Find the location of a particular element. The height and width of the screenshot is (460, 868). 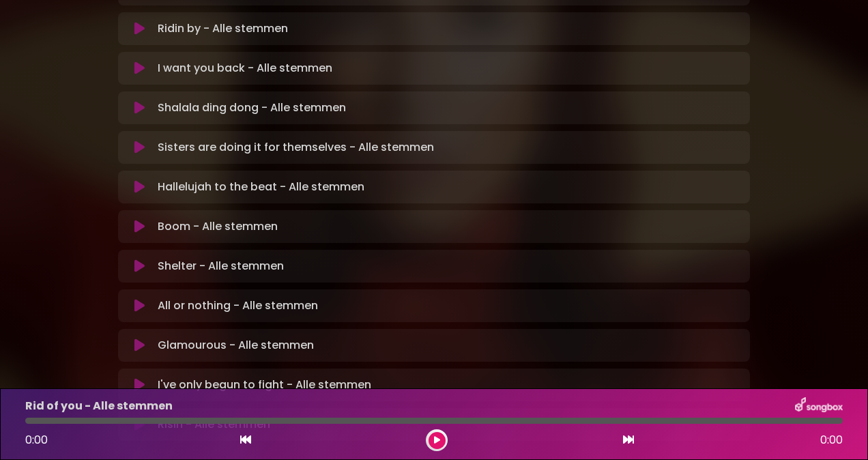

p: Sisters are doing it for themselves - Alle stemmen is located at coordinates (296, 147).